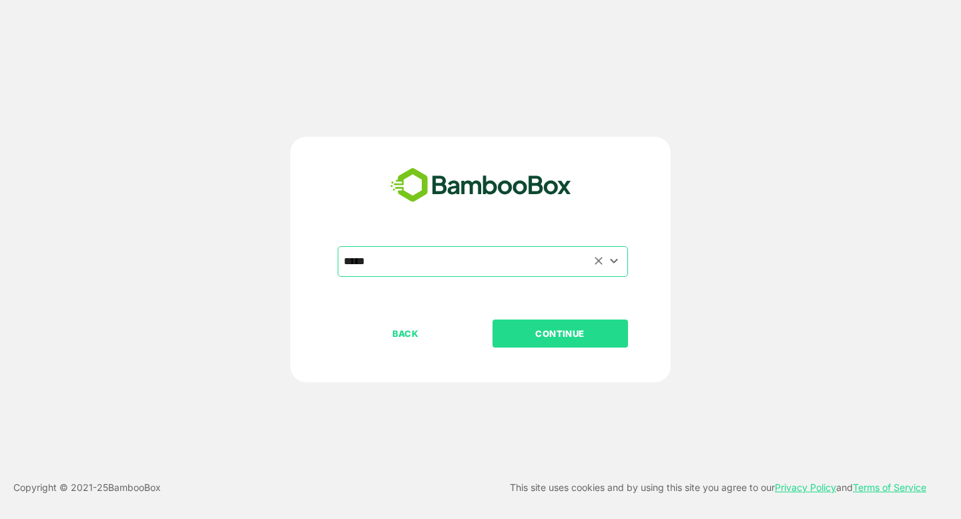 This screenshot has height=519, width=961. I want to click on p: Copyright © 2021- 25 BambooBox, so click(87, 488).